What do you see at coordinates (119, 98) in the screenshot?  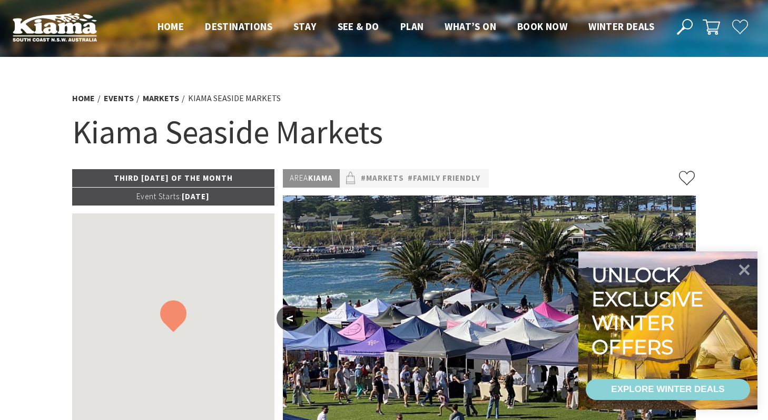 I see `a: Events` at bounding box center [119, 98].